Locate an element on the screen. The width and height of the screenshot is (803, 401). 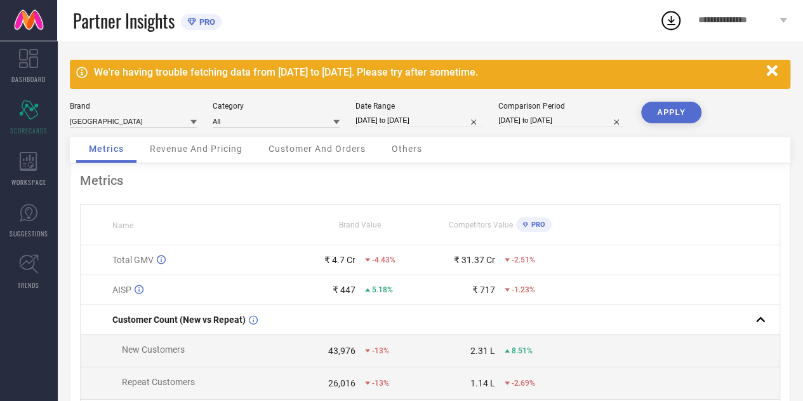
span: Brand Value is located at coordinates (360, 225).